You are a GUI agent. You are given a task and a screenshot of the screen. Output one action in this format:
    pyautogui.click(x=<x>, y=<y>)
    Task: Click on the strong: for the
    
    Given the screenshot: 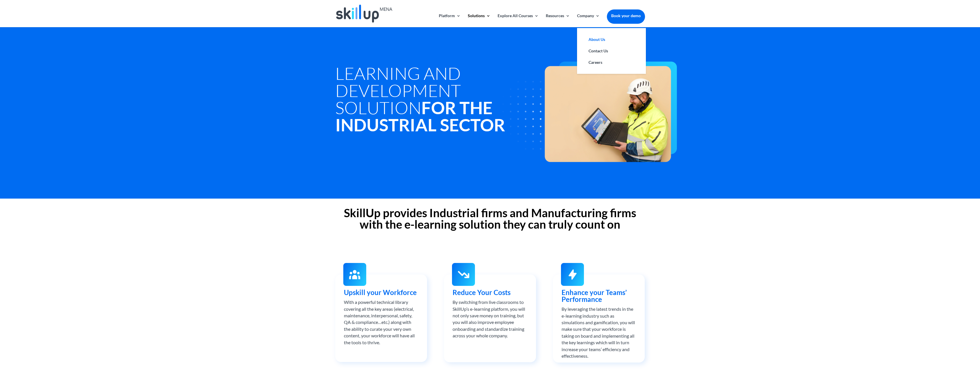 What is the action you would take?
    pyautogui.click(x=457, y=107)
    